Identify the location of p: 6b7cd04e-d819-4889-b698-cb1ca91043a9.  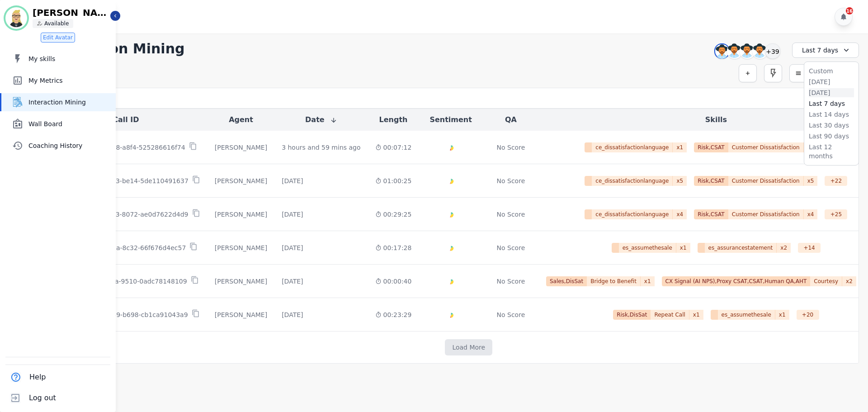
(120, 315).